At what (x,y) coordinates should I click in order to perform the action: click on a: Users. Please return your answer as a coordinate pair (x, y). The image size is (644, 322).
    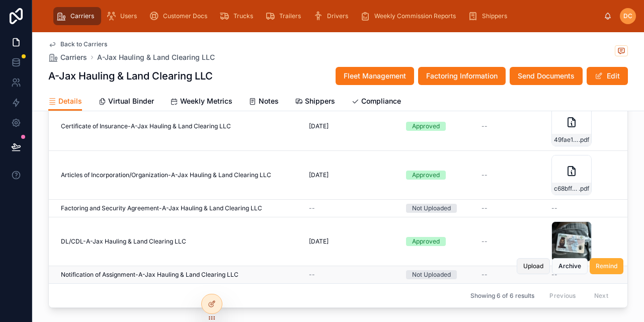
    Looking at the image, I should click on (123, 16).